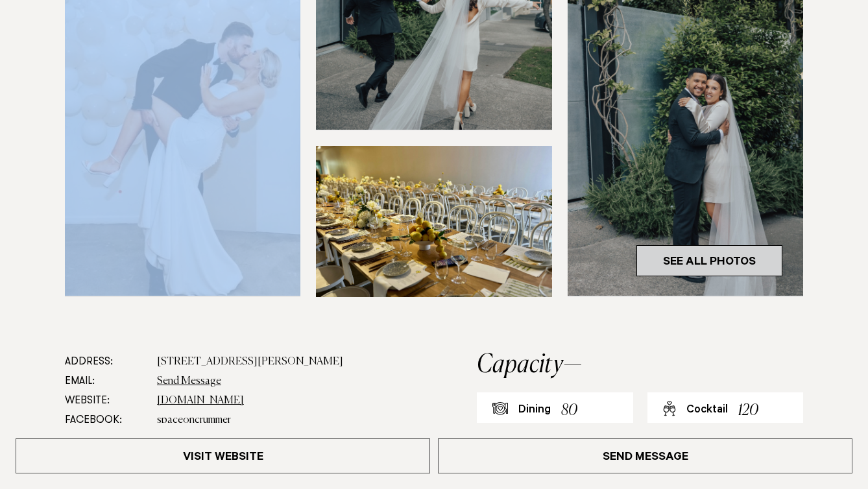  What do you see at coordinates (105, 420) in the screenshot?
I see `dt: Facebook:` at bounding box center [105, 420].